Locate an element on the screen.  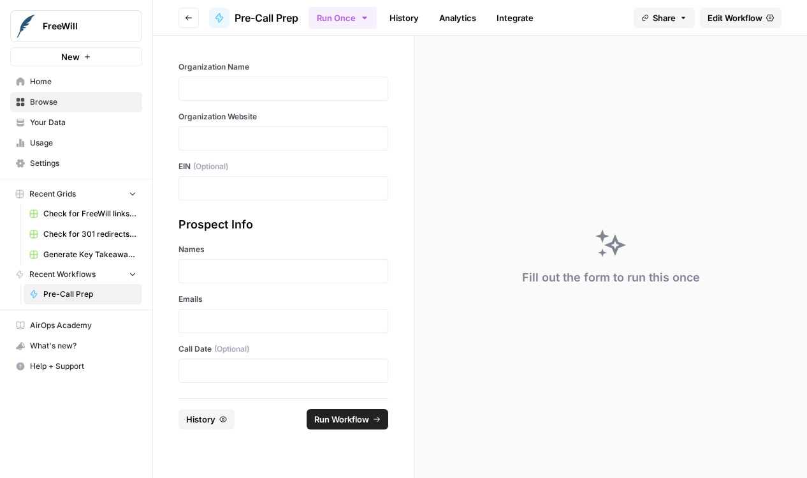
a: Browse is located at coordinates (76, 102).